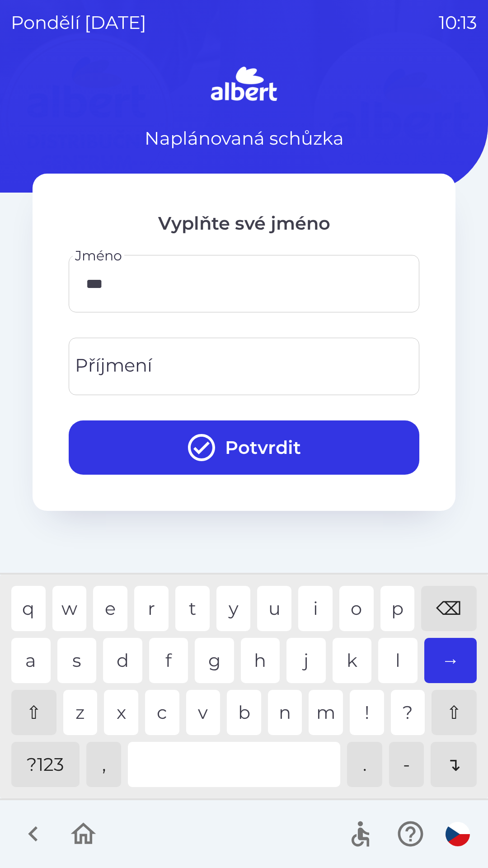 Image resolution: width=488 pixels, height=868 pixels. Describe the element at coordinates (244, 85) in the screenshot. I see `img: Logo` at that location.